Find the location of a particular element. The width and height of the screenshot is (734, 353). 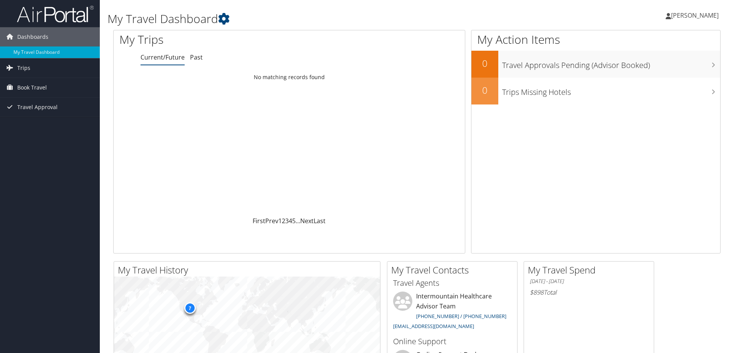

span: Trips is located at coordinates (24, 68).